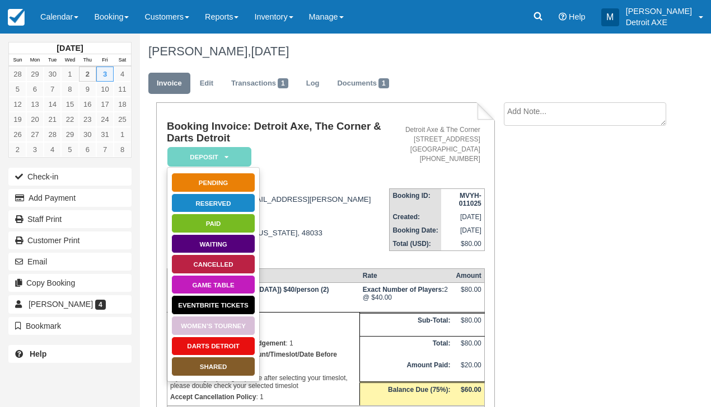  What do you see at coordinates (415, 199) in the screenshot?
I see `th: Booking ID:` at bounding box center [415, 199].